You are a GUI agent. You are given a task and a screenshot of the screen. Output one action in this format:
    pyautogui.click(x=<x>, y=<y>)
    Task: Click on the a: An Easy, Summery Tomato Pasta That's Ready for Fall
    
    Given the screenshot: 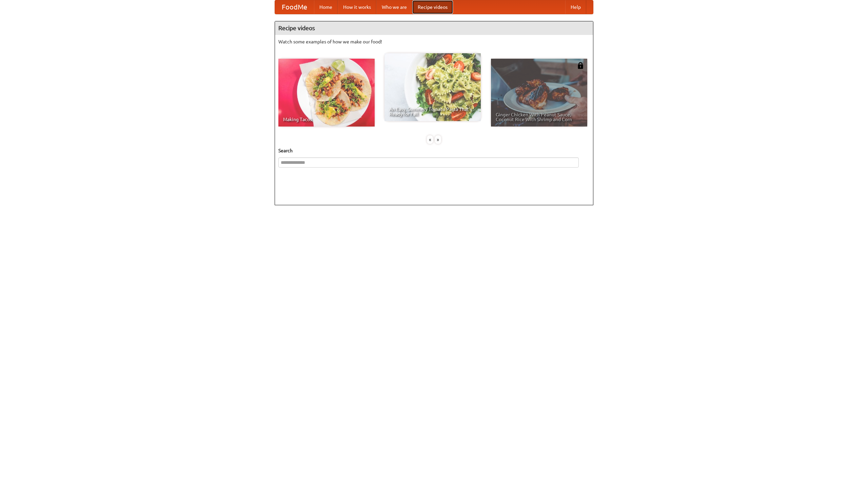 What is the action you would take?
    pyautogui.click(x=433, y=87)
    